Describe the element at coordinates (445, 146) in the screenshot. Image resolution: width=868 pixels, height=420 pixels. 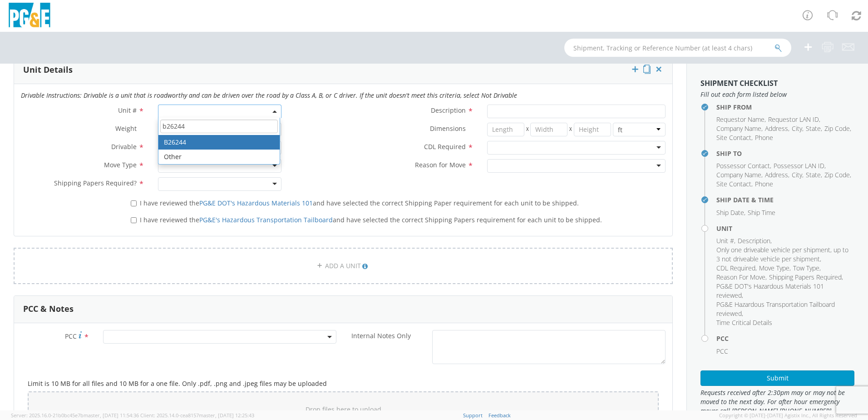
I see `span: CDL Required` at that location.